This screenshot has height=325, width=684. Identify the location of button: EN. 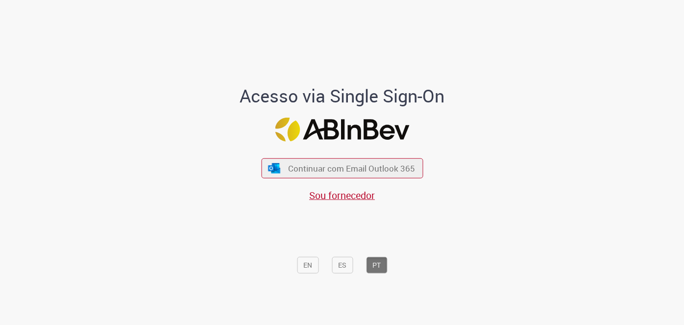
(308, 265).